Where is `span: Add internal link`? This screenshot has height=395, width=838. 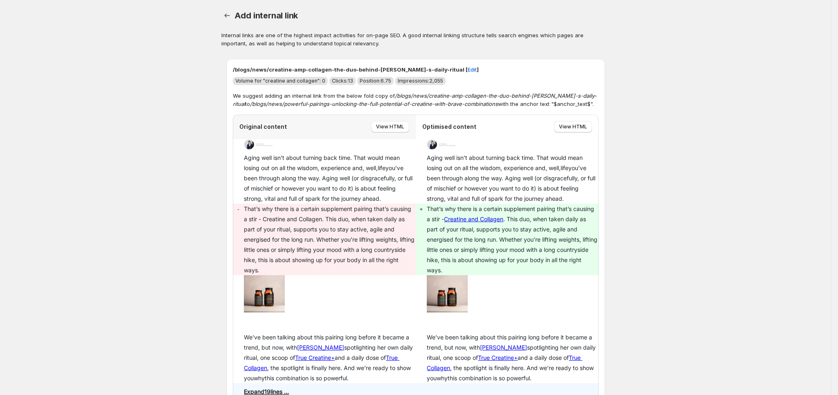
span: Add internal link is located at coordinates (266, 16).